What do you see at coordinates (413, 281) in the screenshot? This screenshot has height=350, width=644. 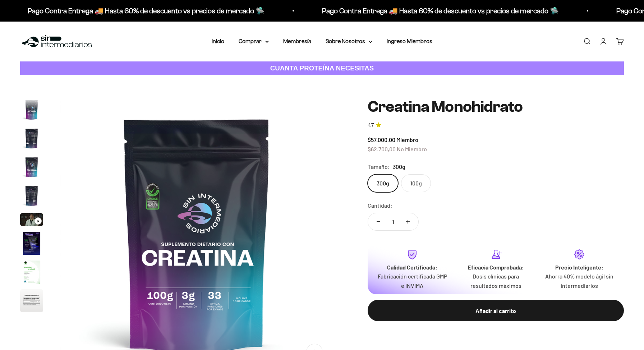 I see `p: Fabricación certificada GMP e INVIMA` at bounding box center [413, 281].